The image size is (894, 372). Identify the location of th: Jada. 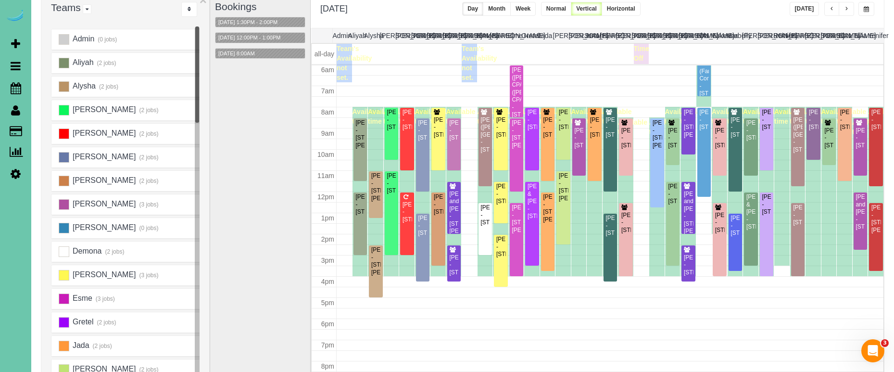
(545, 36).